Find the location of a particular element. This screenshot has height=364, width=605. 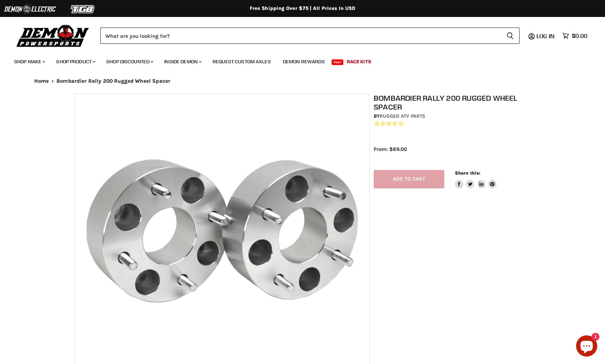

img: Demon Powersports is located at coordinates (53, 35).